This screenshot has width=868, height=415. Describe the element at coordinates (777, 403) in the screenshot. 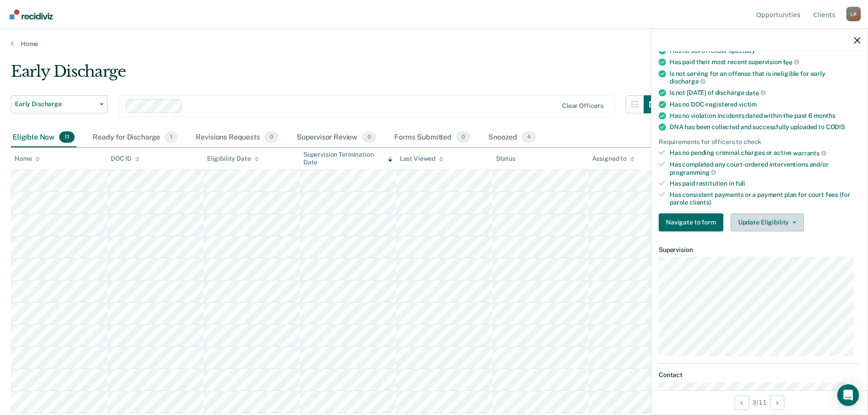

I see `button: Next Opportunity` at that location.